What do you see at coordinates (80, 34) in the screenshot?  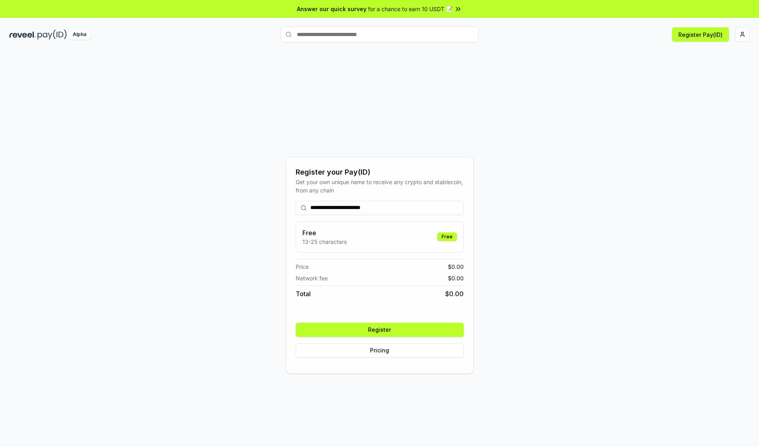 I see `div: Alpha` at bounding box center [80, 34].